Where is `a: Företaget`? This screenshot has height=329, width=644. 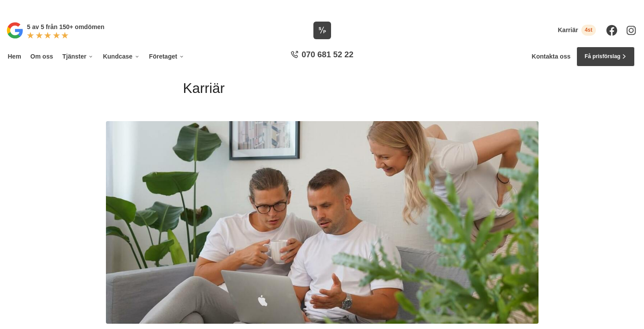
a: Företaget is located at coordinates (167, 57).